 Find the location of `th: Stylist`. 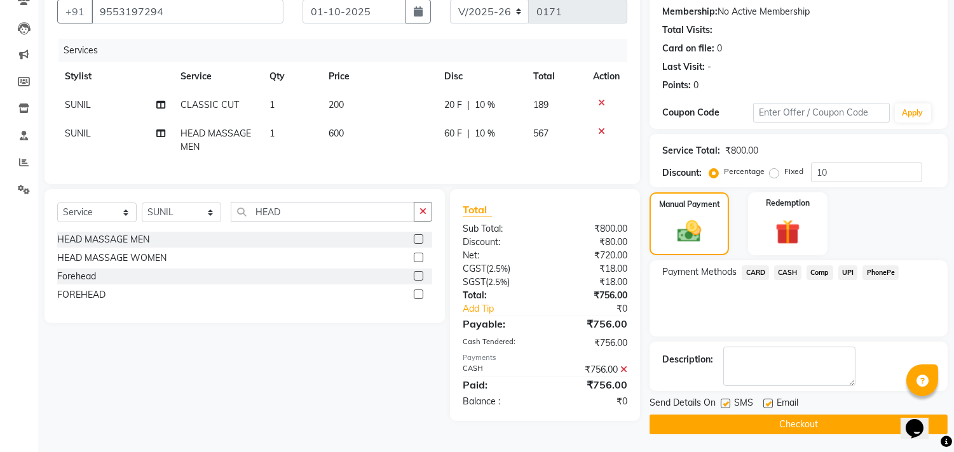

th: Stylist is located at coordinates (115, 76).